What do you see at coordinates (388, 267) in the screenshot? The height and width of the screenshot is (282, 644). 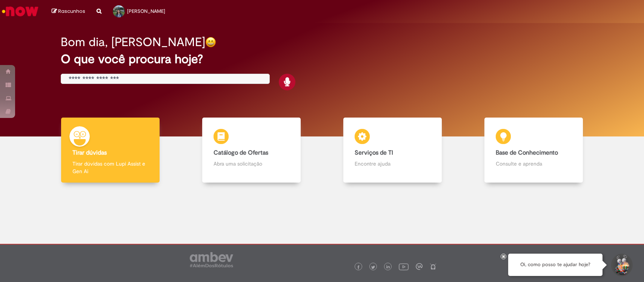 I see `img: logo_footer_linkedin.png` at bounding box center [388, 267].